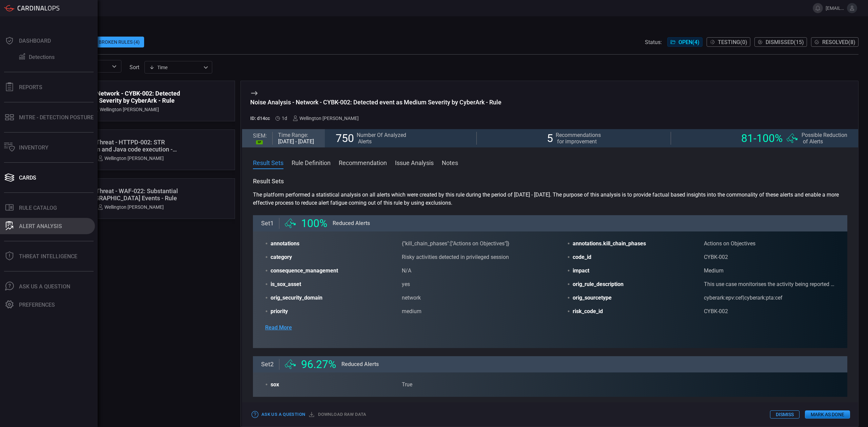 This screenshot has height=427, width=868. Describe the element at coordinates (259, 142) in the screenshot. I see `div: SP` at that location.